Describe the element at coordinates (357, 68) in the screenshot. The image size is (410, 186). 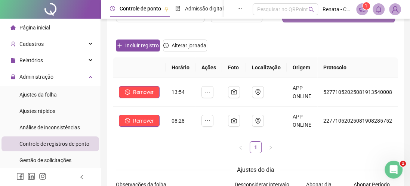
I see `th: Protocolo` at that location.